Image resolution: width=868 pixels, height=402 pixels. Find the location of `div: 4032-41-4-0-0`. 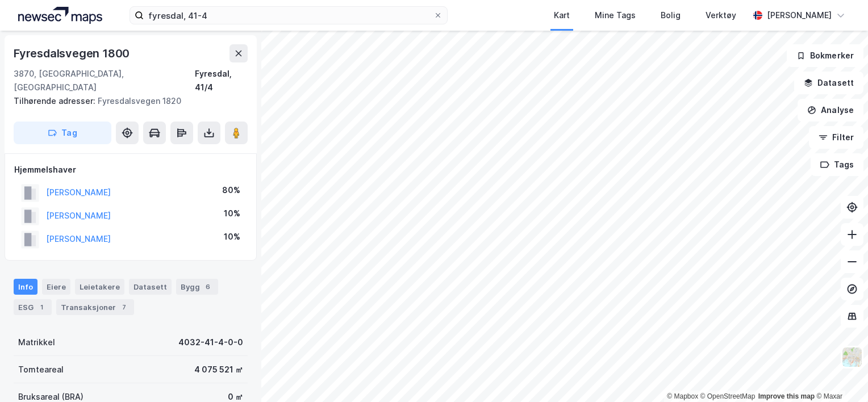

div: 4032-41-4-0-0 is located at coordinates (211, 342).